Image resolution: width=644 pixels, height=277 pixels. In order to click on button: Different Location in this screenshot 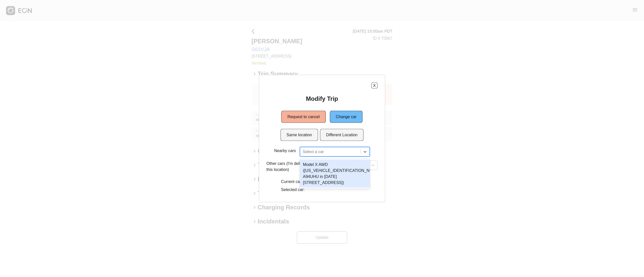, I will do `click(342, 135)`.